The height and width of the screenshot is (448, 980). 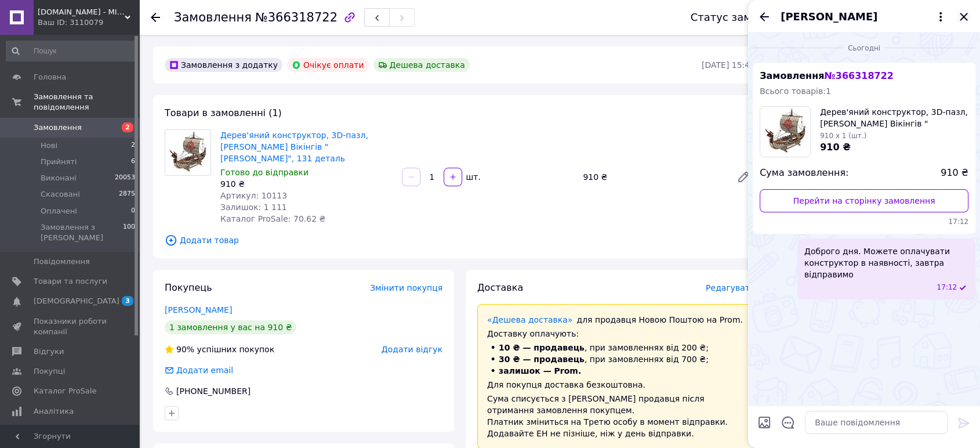 I want to click on span: Miratoys.com.ua - МІРАТОЙС, so click(x=81, y=13).